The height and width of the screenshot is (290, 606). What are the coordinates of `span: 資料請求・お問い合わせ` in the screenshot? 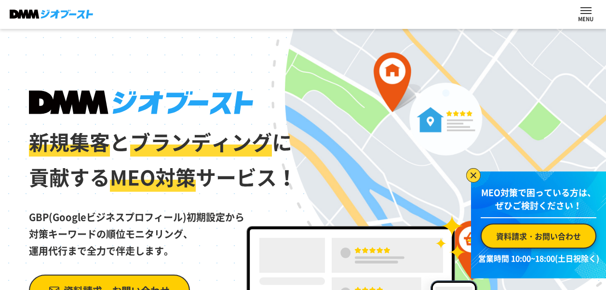 It's located at (539, 236).